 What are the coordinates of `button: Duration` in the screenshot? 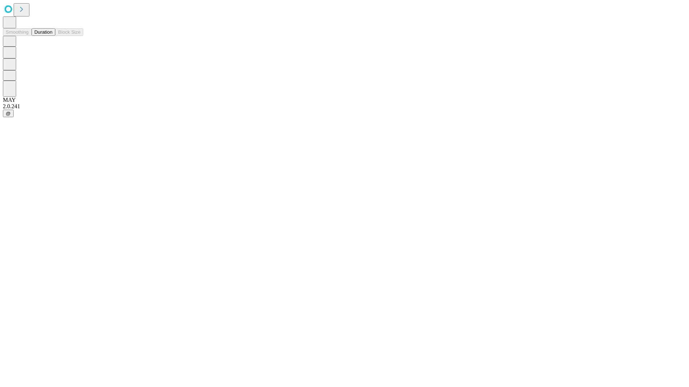 It's located at (43, 32).